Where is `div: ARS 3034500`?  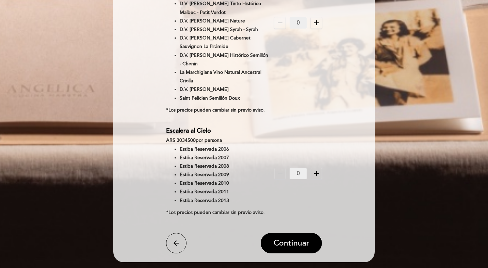 div: ARS 3034500 is located at coordinates (217, 140).